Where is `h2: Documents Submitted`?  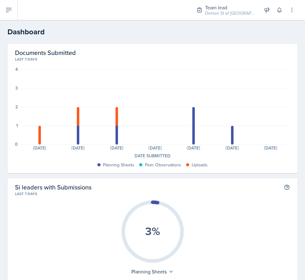
h2: Documents Submitted is located at coordinates (152, 52).